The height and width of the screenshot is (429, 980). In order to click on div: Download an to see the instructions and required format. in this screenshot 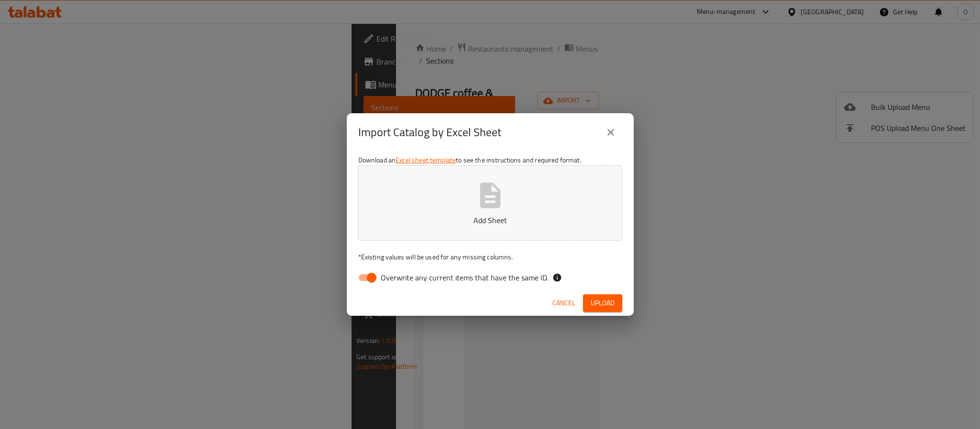, I will do `click(490, 221)`.